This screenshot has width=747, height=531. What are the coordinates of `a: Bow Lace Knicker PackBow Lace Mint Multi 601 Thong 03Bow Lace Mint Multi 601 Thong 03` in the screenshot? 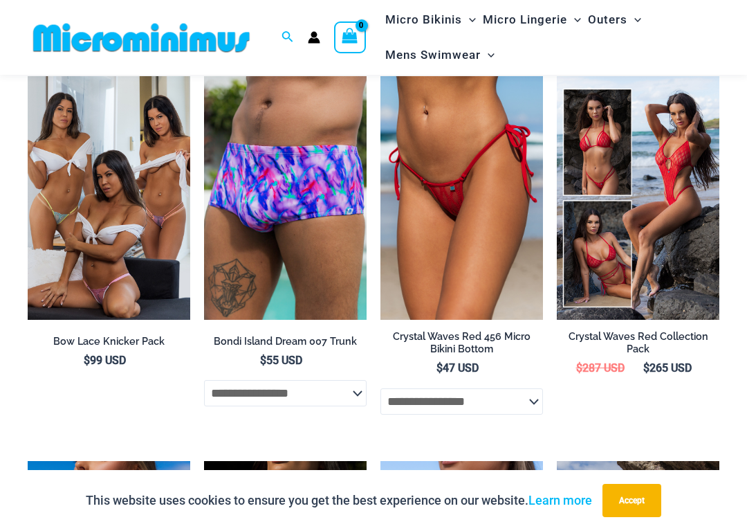 It's located at (109, 198).